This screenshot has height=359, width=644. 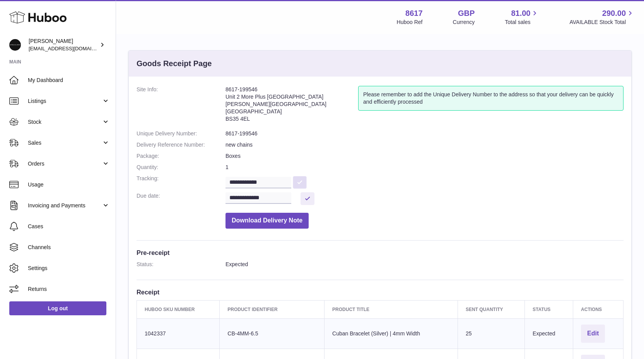 I want to click on span: Usage, so click(x=69, y=184).